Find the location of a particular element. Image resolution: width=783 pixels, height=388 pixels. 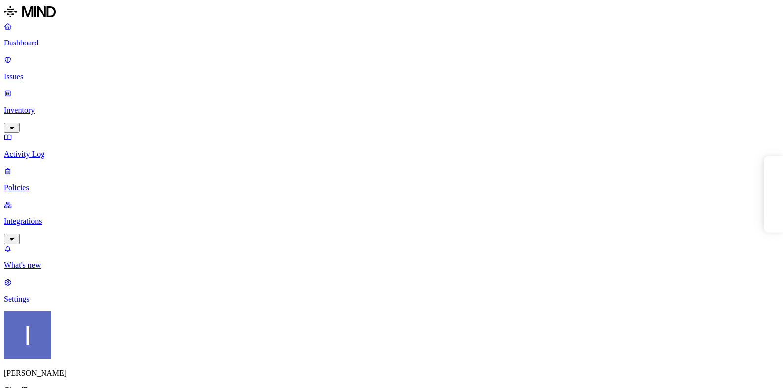

img: MIND is located at coordinates (30, 12).